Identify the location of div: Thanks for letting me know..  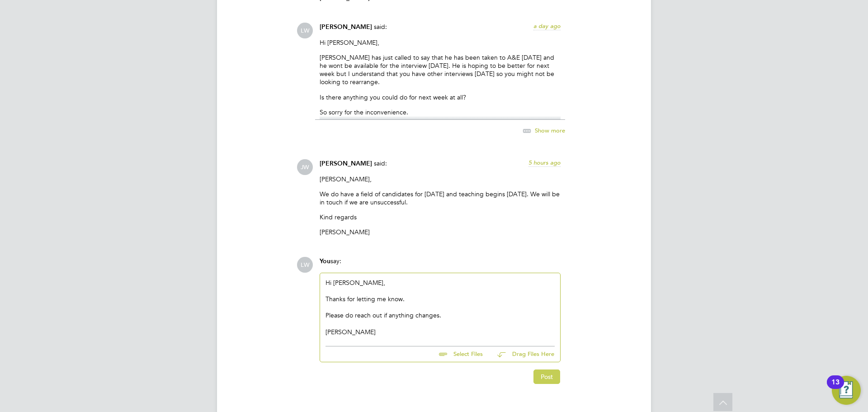
(440, 299).